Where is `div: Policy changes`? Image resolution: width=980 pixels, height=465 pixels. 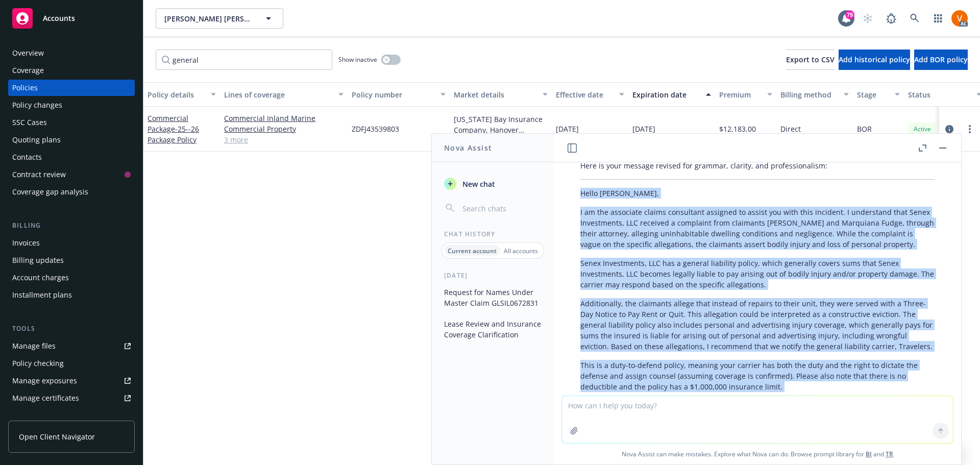
div: Policy changes is located at coordinates (37, 105).